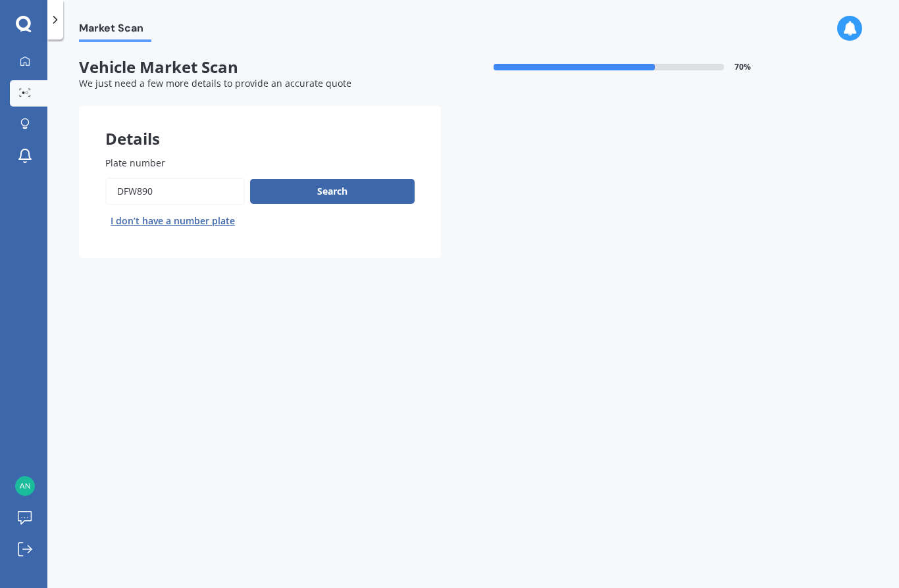  What do you see at coordinates (260, 67) in the screenshot?
I see `span: Vehicle Market Scan` at bounding box center [260, 67].